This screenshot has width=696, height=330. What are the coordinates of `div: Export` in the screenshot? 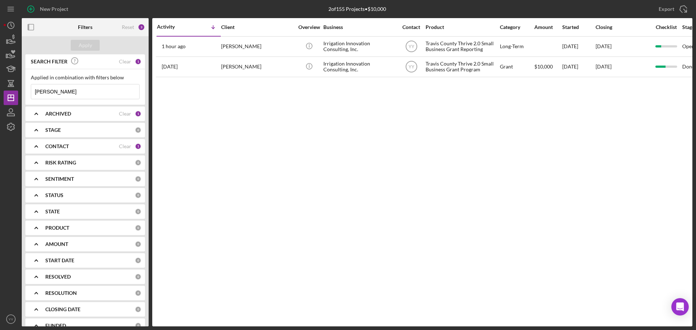 It's located at (667, 9).